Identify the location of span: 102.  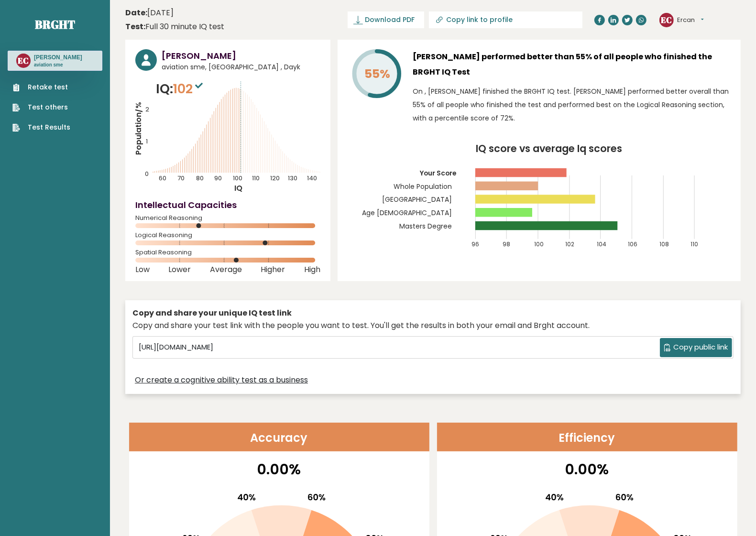
(189, 89).